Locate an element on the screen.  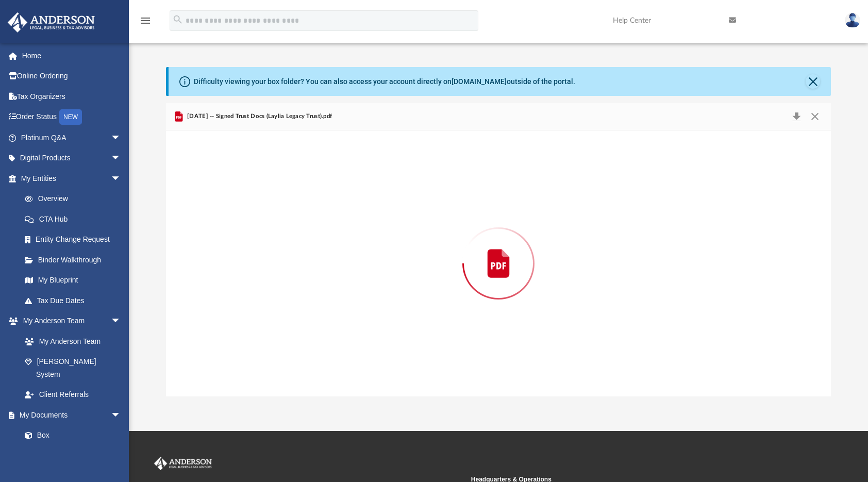
a: CTA Hub is located at coordinates (75, 219).